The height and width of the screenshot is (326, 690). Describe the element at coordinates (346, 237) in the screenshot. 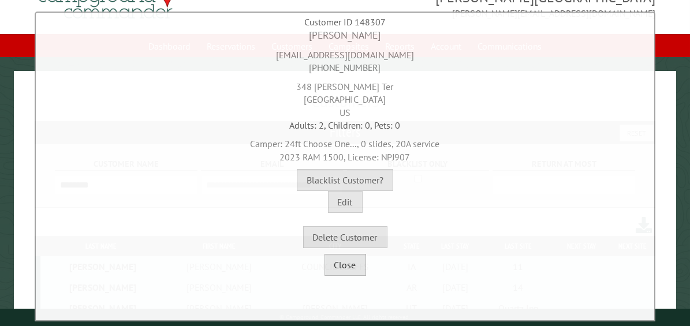

I see `button: Delete Customer` at that location.